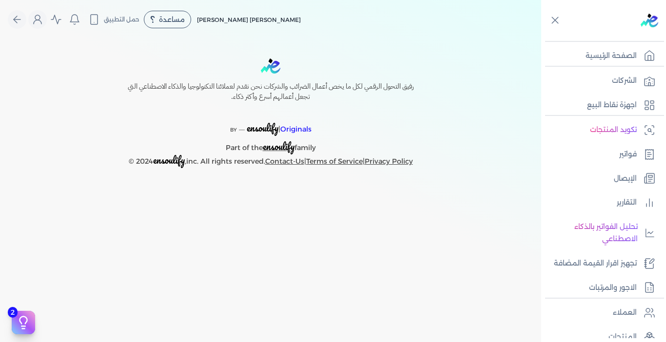 This screenshot has width=666, height=342. I want to click on a: الصفحة الرئيسية, so click(601, 56).